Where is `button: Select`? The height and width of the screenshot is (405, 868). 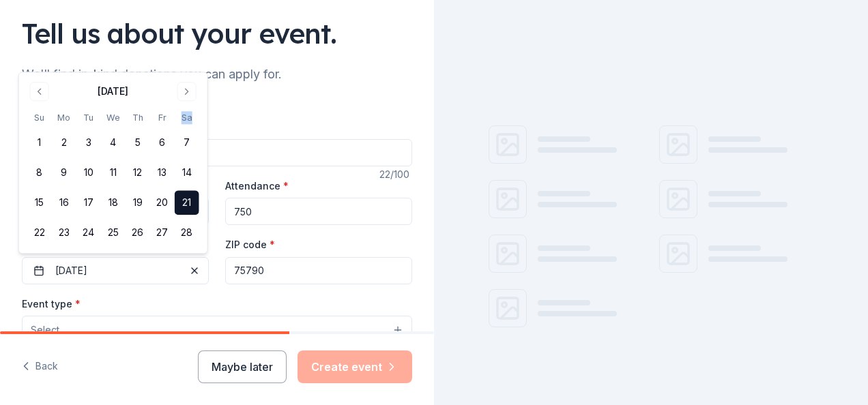 button: Select is located at coordinates (217, 330).